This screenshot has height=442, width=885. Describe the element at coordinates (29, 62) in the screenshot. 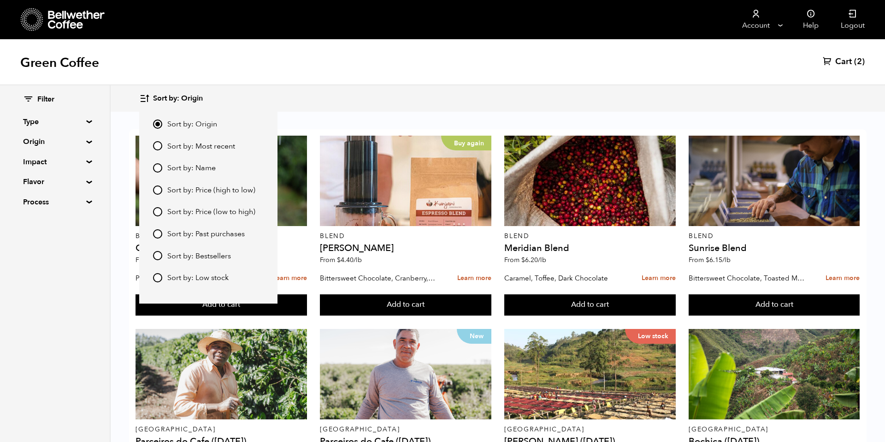

I see `img: tab_domain_overview_orange.svg` at that location.